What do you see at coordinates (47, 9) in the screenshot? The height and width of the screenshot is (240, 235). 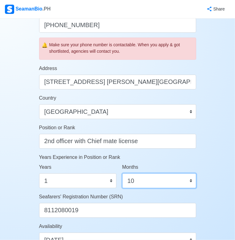 I see `span: .PH` at bounding box center [47, 9].